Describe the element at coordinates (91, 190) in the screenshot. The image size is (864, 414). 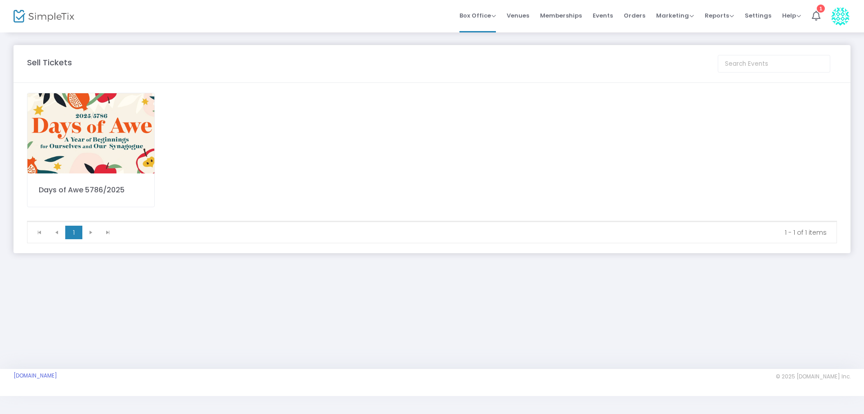
I see `div: Days of Awe 5786/2025` at that location.